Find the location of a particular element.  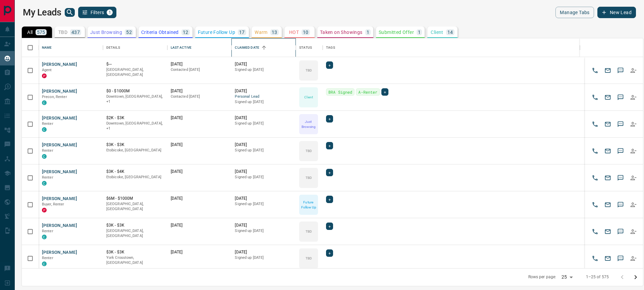

p: Client is located at coordinates (309, 97).